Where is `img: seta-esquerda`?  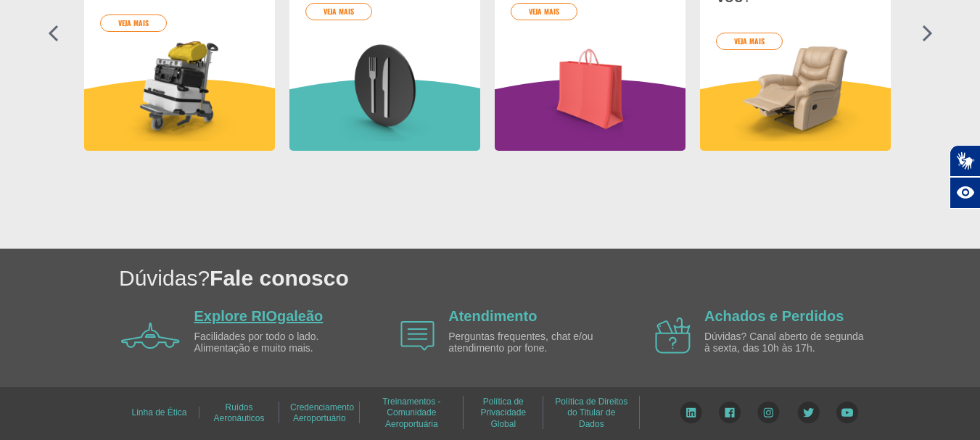
img: seta-esquerda is located at coordinates (53, 33).